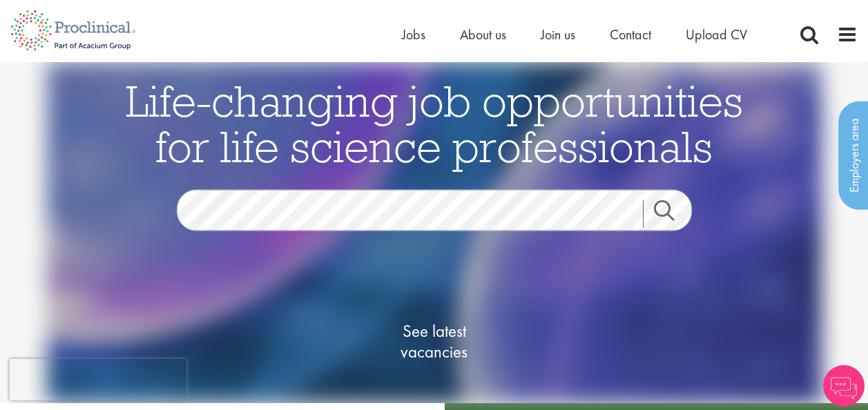 This screenshot has width=868, height=410. I want to click on span: Contact, so click(630, 34).